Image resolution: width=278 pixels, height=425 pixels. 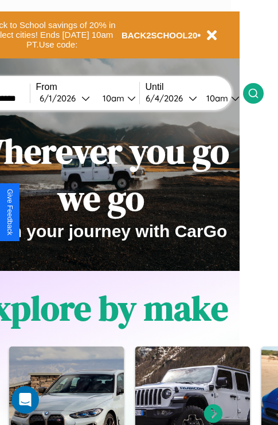 I want to click on label: From, so click(x=88, y=87).